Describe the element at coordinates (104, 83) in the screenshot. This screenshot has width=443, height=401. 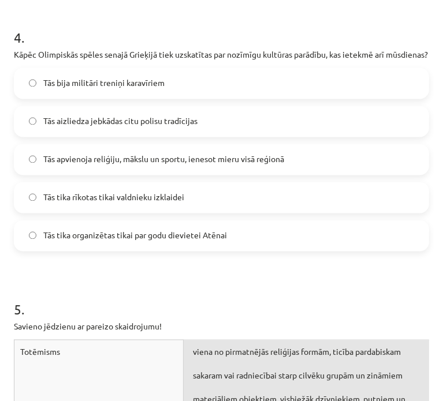
I see `span: Tās bija militāri treniņi karavīriem` at that location.